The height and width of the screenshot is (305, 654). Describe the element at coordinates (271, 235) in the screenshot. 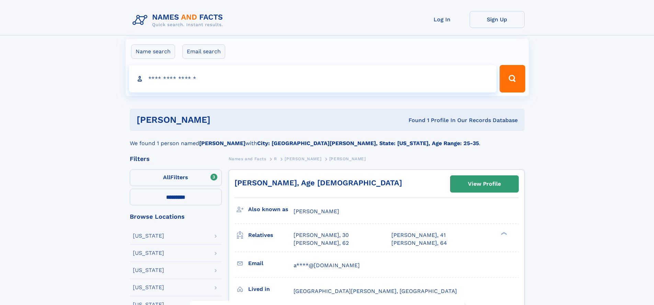

I see `h3: Relatives` at that location.